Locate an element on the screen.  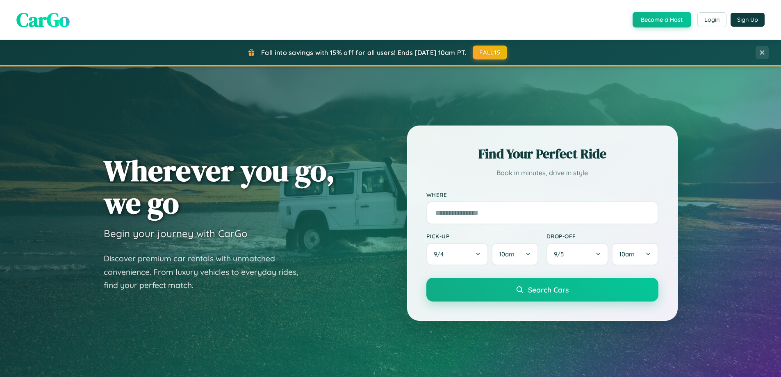
button: Sign Up is located at coordinates (747, 20).